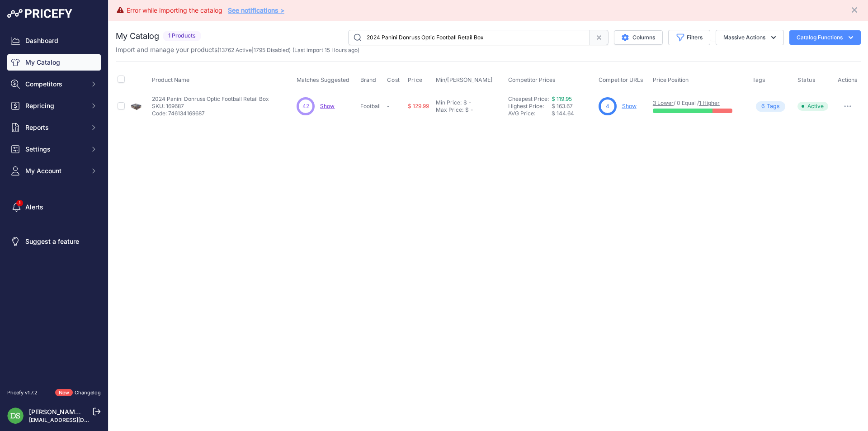 This screenshot has width=868, height=431. What do you see at coordinates (698, 103) in the screenshot?
I see `p: / 0 Equal /` at bounding box center [698, 103].